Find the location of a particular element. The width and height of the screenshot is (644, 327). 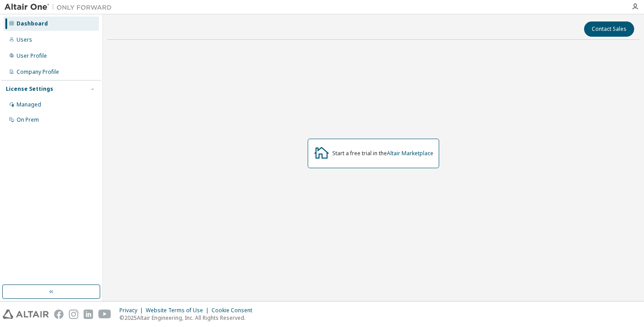

img: linkedin.svg is located at coordinates (88, 314).